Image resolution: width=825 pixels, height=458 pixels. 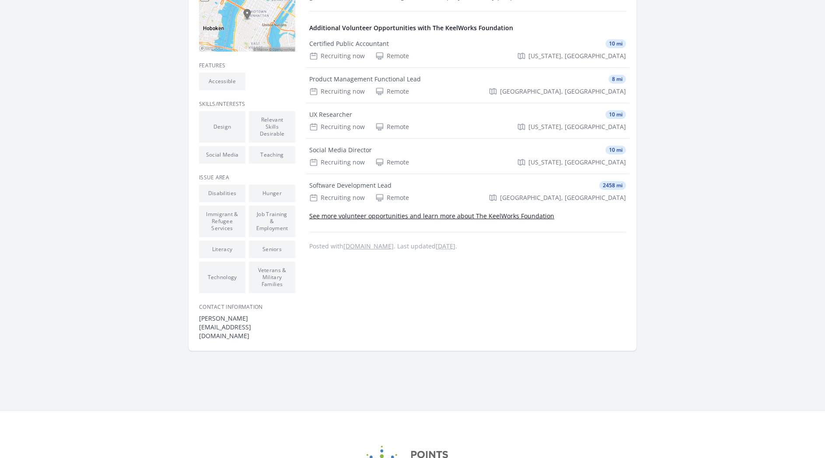 What do you see at coordinates (445, 246) in the screenshot?
I see `abbr: Thu, May 8, 2025 10:30 PM` at bounding box center [445, 246].